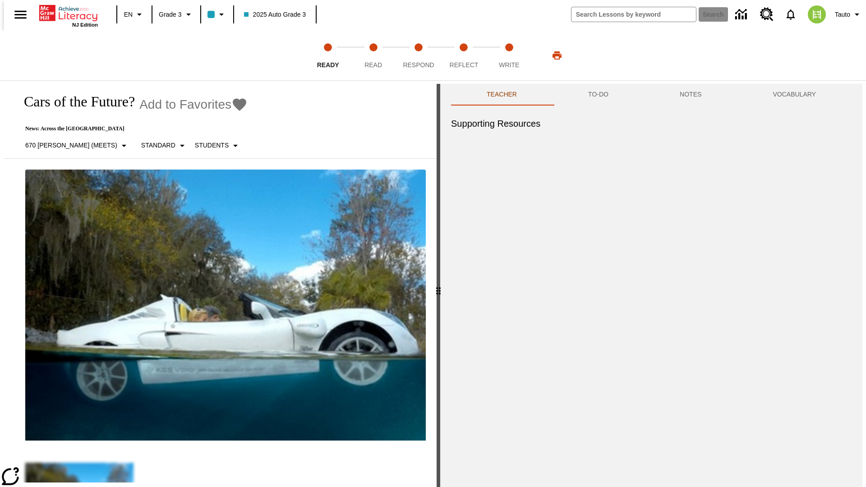  I want to click on button: Ready step 1 of 5, so click(328, 55).